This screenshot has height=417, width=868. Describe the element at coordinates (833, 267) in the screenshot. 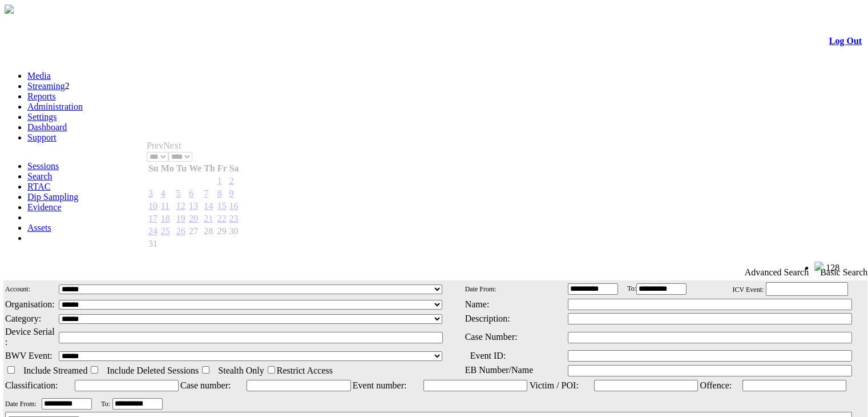

I see `span: 128` at that location.